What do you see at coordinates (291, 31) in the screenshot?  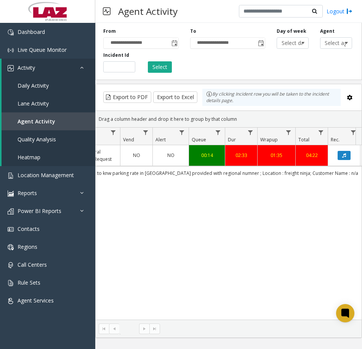 I see `label: Day of week` at bounding box center [291, 31].